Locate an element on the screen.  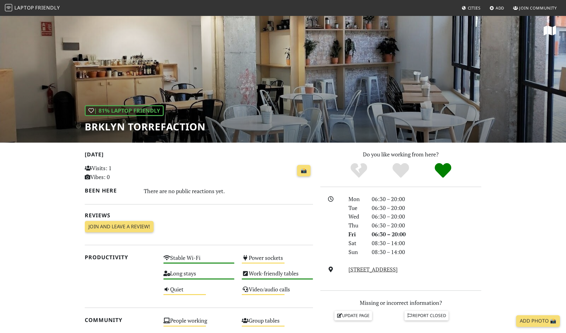
div: Definitely! is located at coordinates (443, 170).